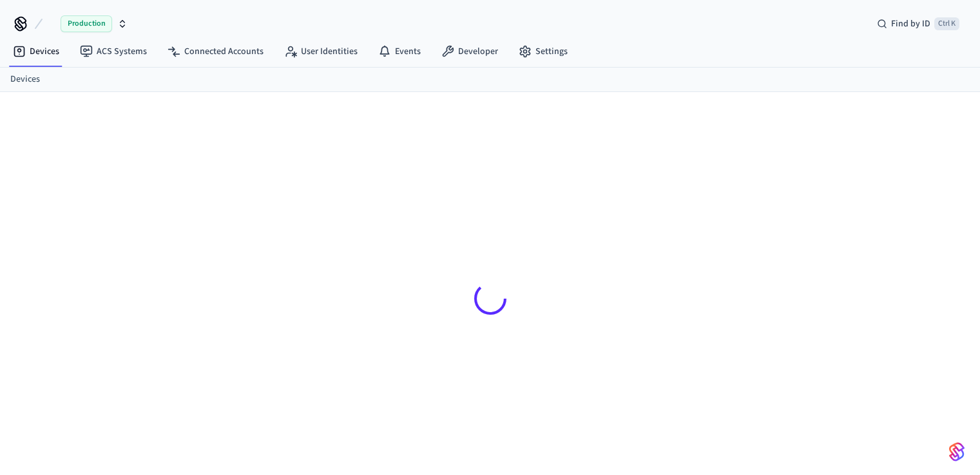  I want to click on a: ACS Systems, so click(114, 51).